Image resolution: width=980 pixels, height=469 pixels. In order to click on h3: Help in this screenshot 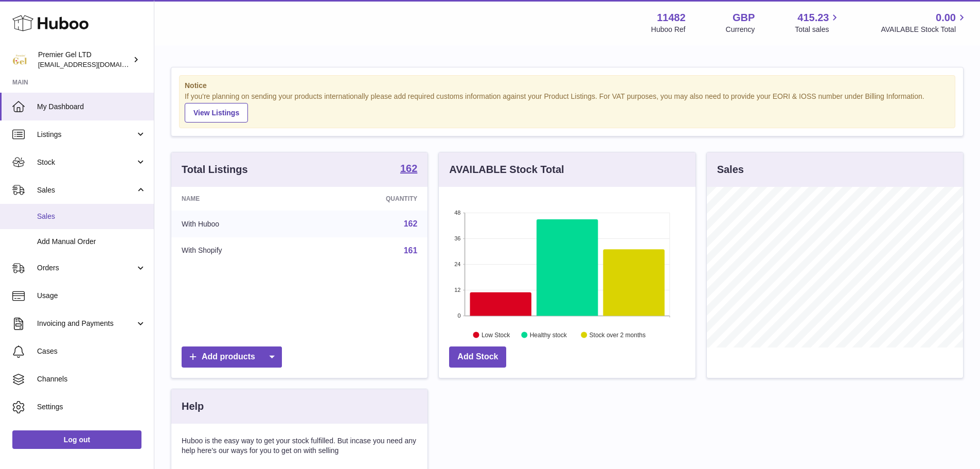, I will do `click(192, 406)`.